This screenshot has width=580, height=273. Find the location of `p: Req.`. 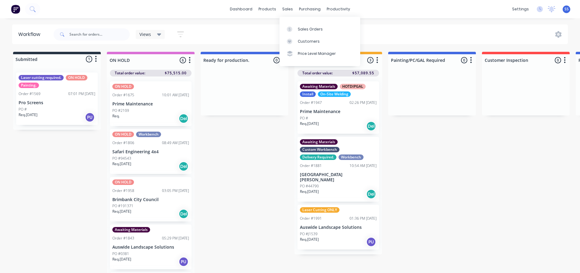

p: Req. is located at coordinates (116, 116).